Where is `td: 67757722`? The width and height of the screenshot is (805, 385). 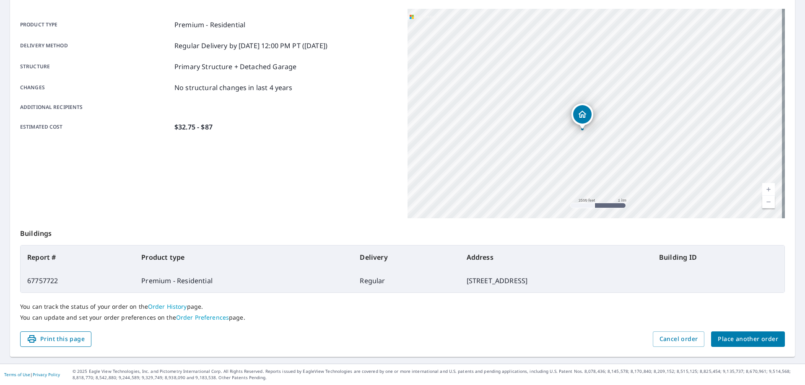 td: 67757722 is located at coordinates (78, 281).